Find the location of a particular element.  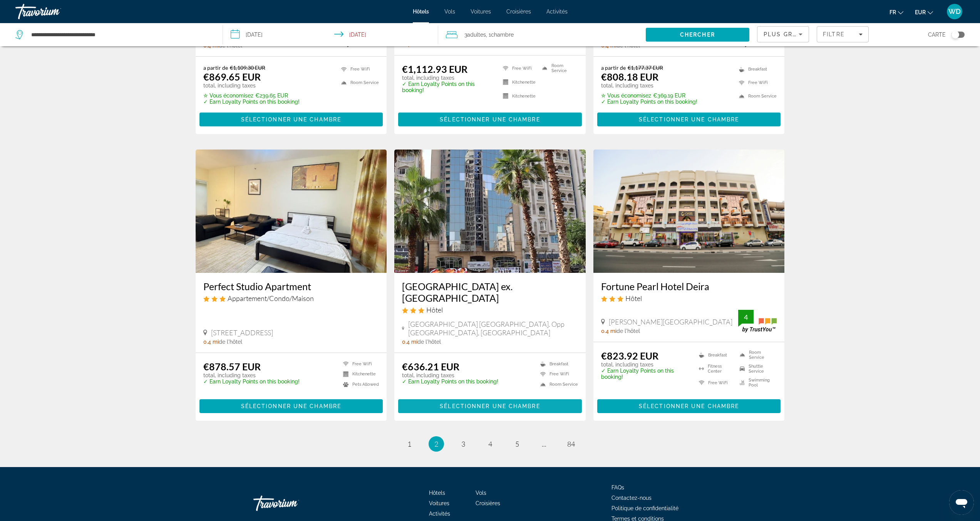

span: 5 is located at coordinates (517, 444).